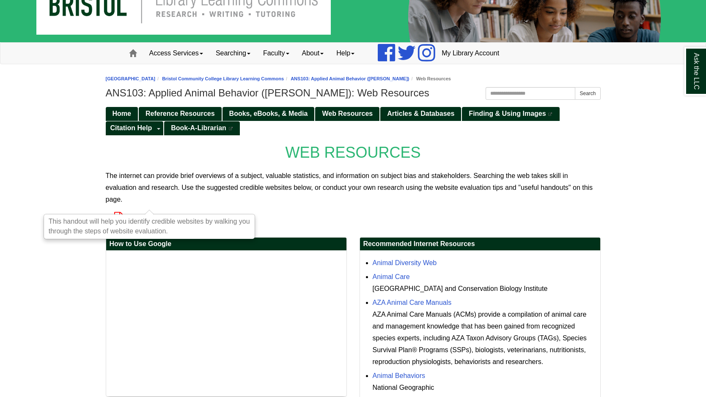  I want to click on span: Home, so click(122, 113).